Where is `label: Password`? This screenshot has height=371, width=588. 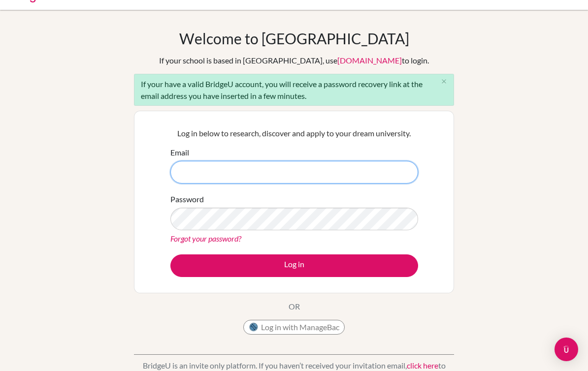 label: Password is located at coordinates (187, 199).